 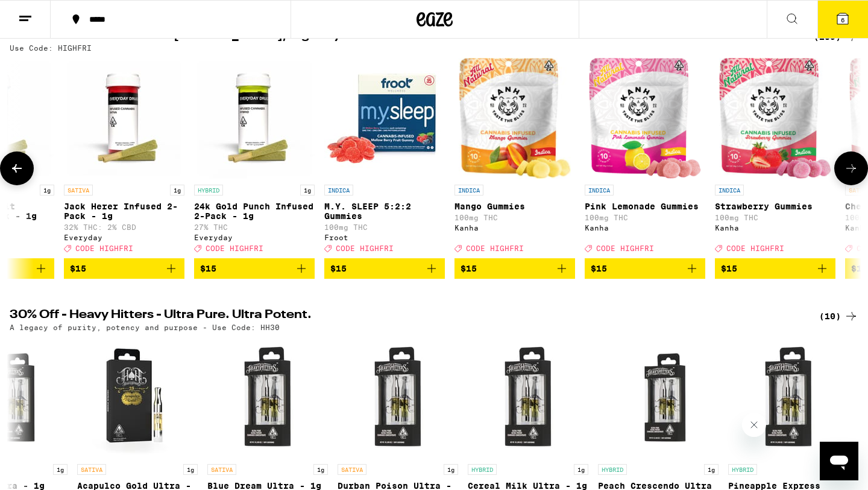 I want to click on img: Kanha - Pink Lemonade Gummies, so click(x=645, y=118).